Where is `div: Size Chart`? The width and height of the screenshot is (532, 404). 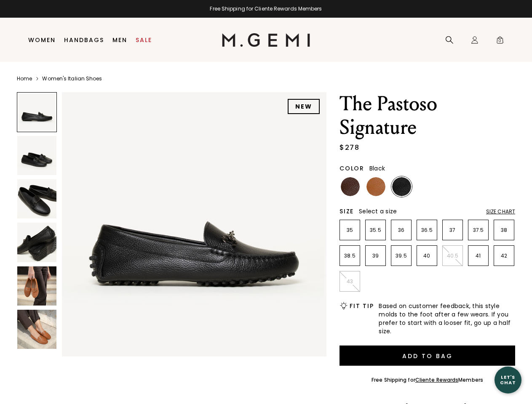
div: Size Chart is located at coordinates (500, 212).